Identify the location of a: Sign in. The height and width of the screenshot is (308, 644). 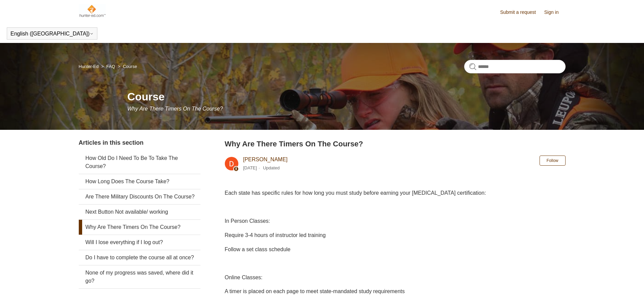
(555, 12).